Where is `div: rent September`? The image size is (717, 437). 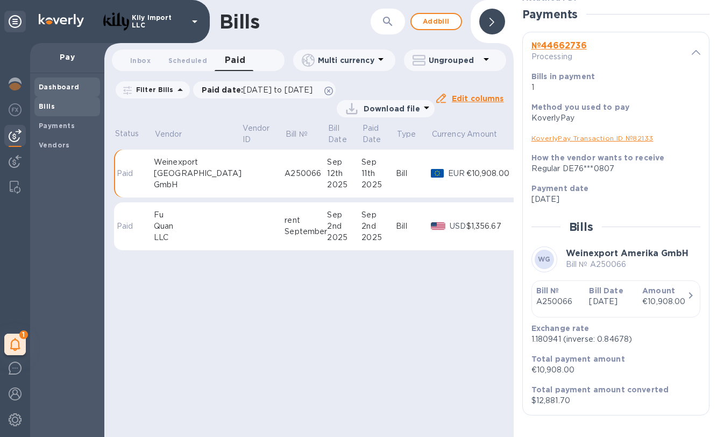
div: rent September is located at coordinates (306, 226).